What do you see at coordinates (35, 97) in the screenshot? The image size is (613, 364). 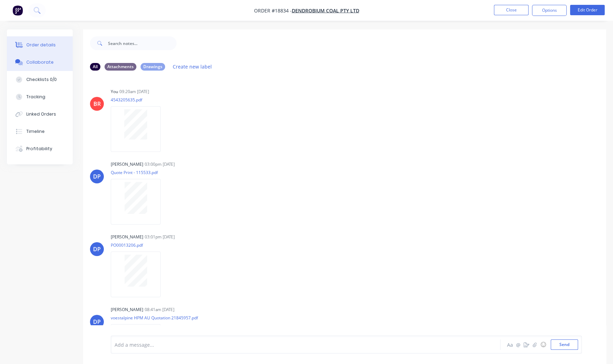 I see `div: Tracking` at bounding box center [35, 97].